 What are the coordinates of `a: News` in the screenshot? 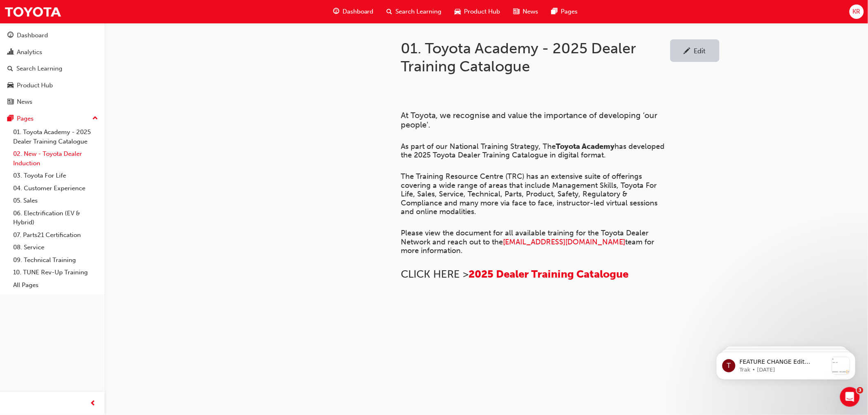 It's located at (52, 102).